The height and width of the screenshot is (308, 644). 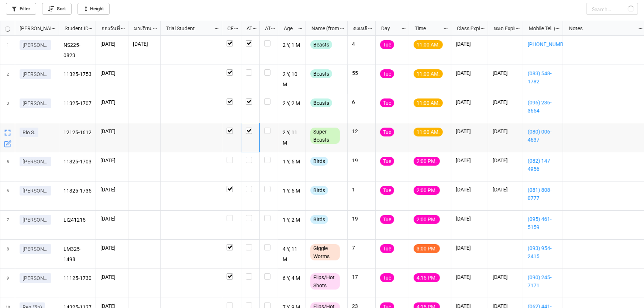 I want to click on p: 2 Y, 2 M, so click(x=292, y=104).